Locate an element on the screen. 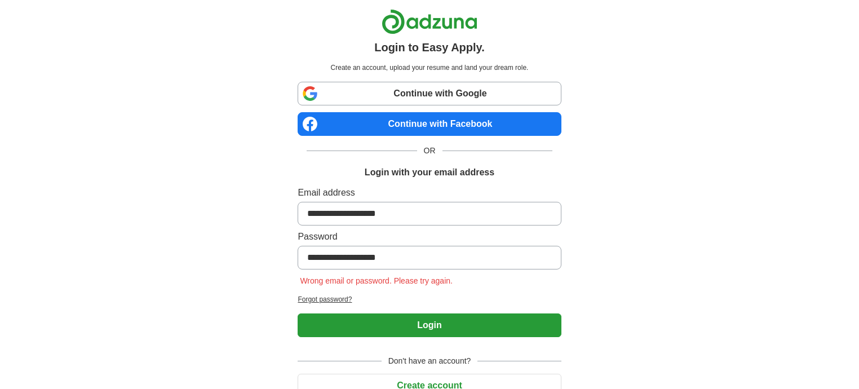 The image size is (859, 389). a: Forgot password? is located at coordinates (429, 299).